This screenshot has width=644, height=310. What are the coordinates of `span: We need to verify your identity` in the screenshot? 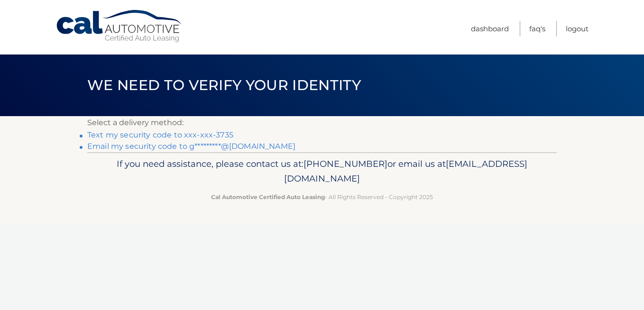 It's located at (224, 85).